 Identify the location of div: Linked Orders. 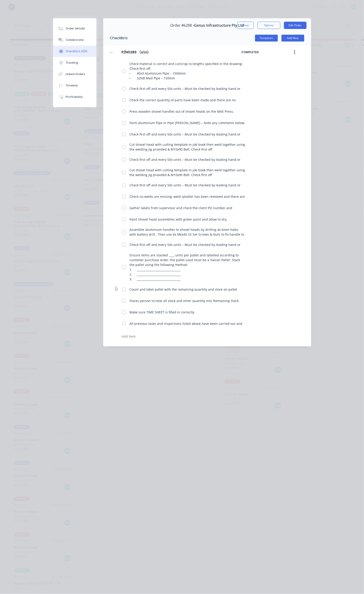
(75, 74).